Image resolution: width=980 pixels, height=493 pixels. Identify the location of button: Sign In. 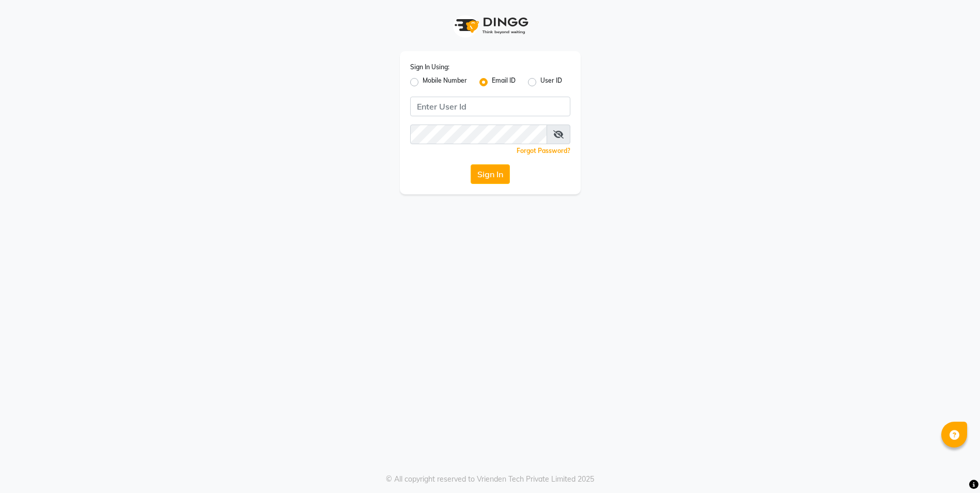
(490, 174).